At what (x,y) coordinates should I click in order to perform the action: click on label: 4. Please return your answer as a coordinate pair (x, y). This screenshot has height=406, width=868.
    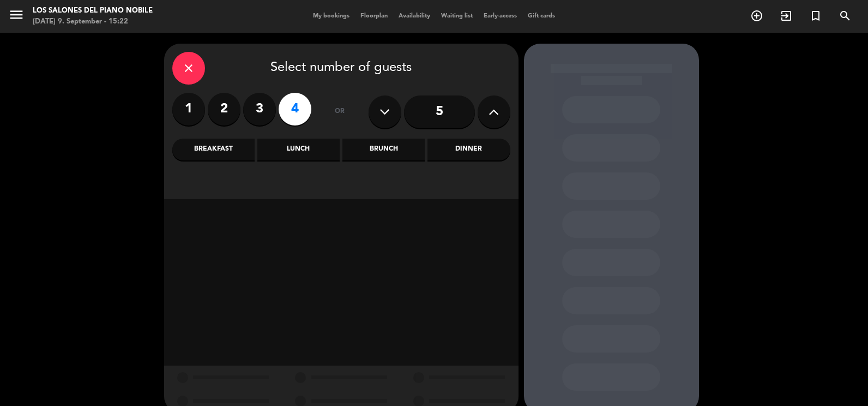
    Looking at the image, I should click on (295, 109).